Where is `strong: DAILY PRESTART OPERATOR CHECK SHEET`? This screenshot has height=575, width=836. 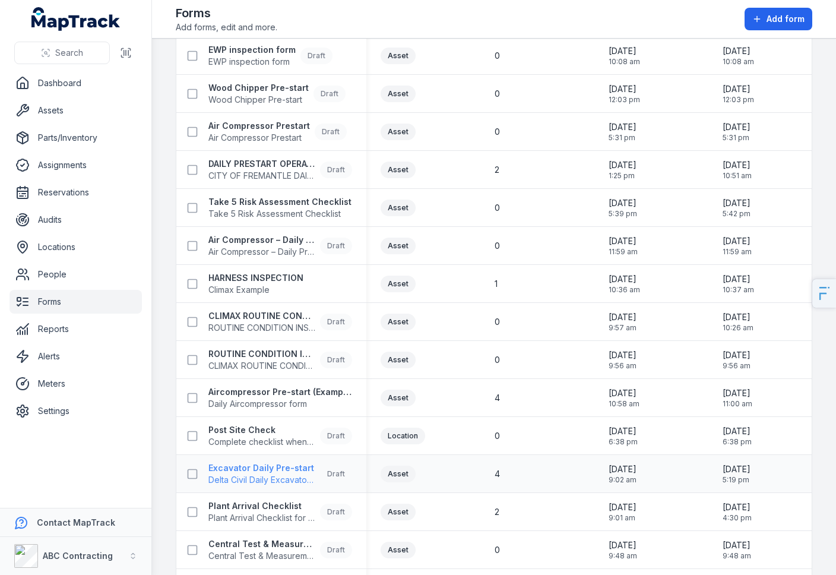 strong: DAILY PRESTART OPERATOR CHECK SHEET is located at coordinates (262, 164).